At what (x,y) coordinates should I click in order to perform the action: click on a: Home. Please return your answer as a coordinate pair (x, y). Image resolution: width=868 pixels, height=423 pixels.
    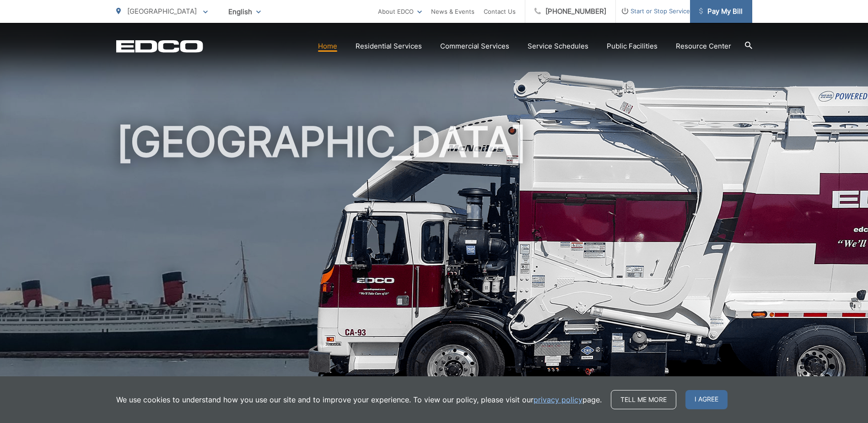
    Looking at the image, I should click on (328, 46).